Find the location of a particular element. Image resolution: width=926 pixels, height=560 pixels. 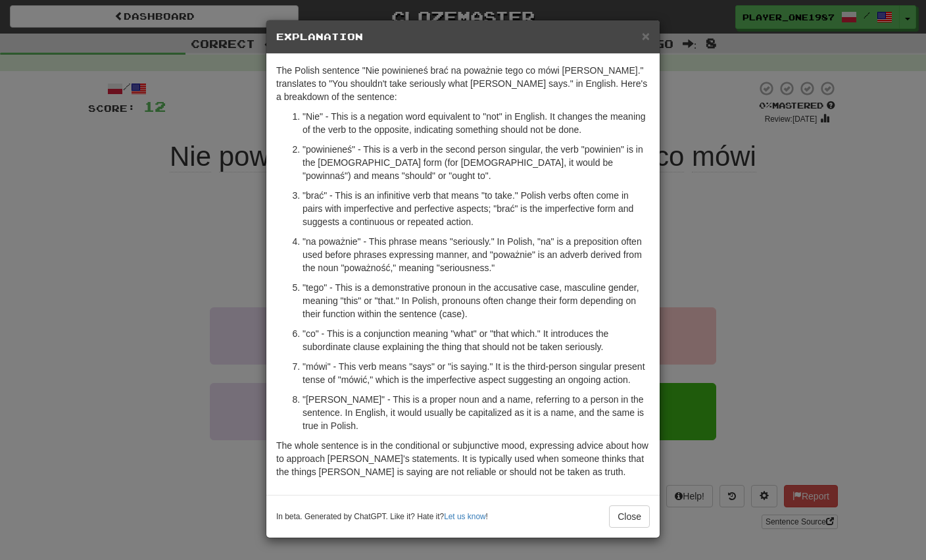

p: "mówi" - This verb means "says" or "is saying." It is the third-person singular present tense of ... is located at coordinates (476, 373).